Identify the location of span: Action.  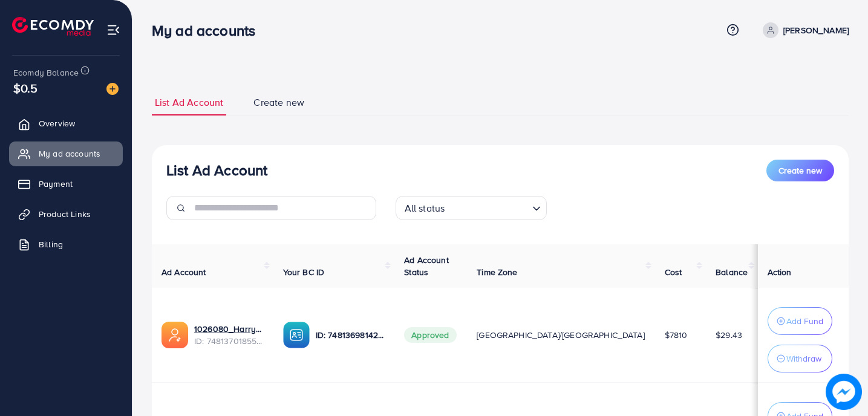
(780, 272).